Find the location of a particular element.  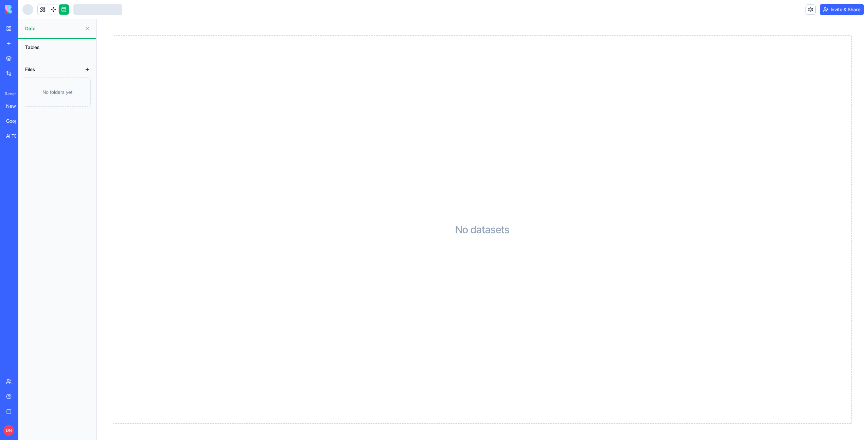

a: Google Meet Connector is located at coordinates (16, 121).